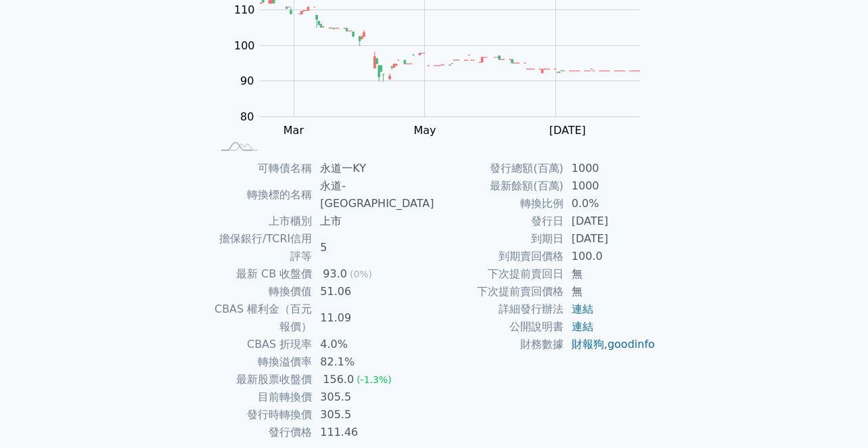  I want to click on a: 財報狗, so click(588, 344).